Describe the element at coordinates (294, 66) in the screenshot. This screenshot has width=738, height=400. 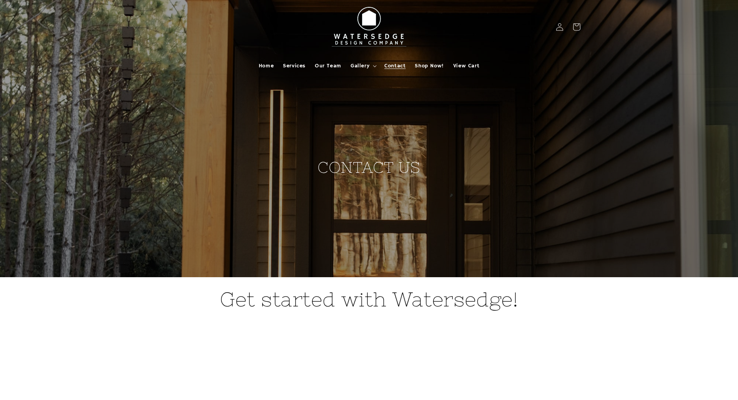
I see `a: Services` at that location.